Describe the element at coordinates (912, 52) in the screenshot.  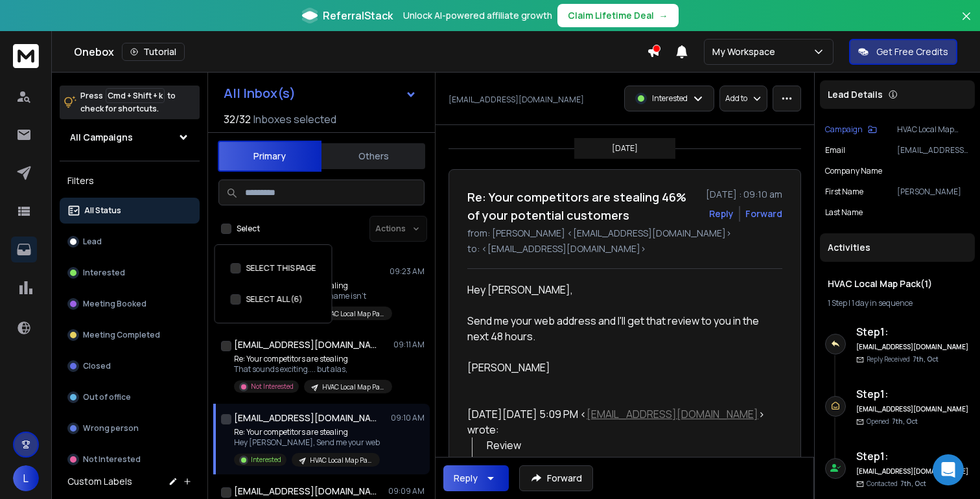
I see `p: Get Free Credits` at that location.